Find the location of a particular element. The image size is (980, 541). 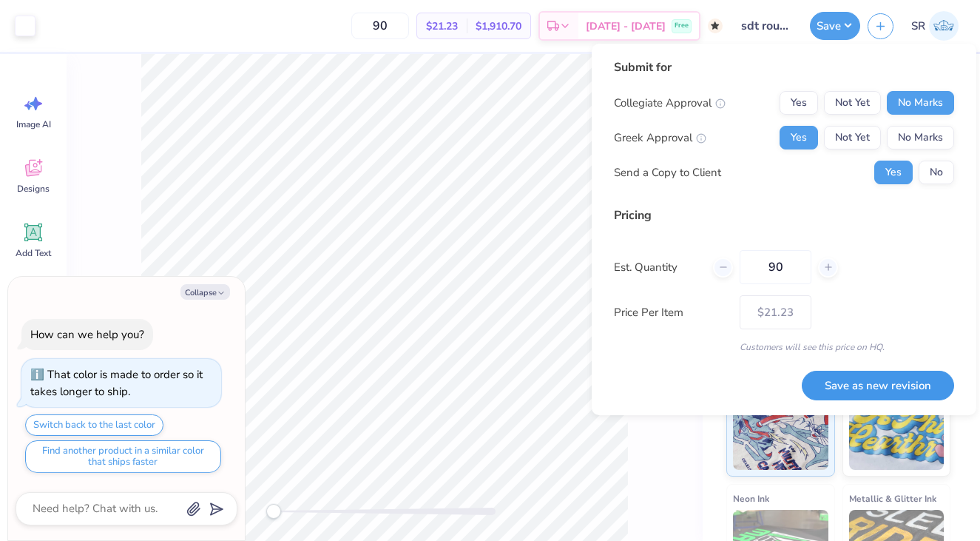

div: Greek Approval is located at coordinates (659, 137).